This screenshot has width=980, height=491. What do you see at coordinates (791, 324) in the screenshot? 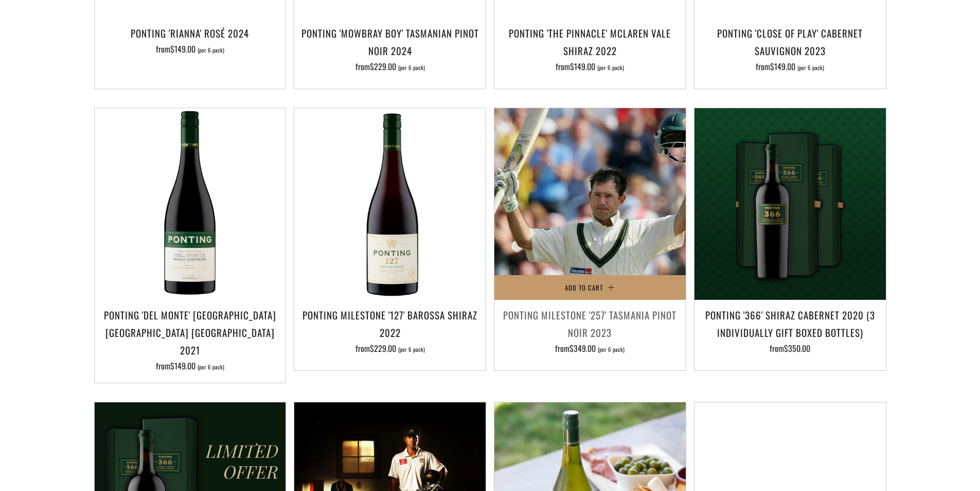
I see `h3: Ponting '366' Shiraz Cabernet 2020 (3 individually gift boxed bottles)` at bounding box center [791, 324].